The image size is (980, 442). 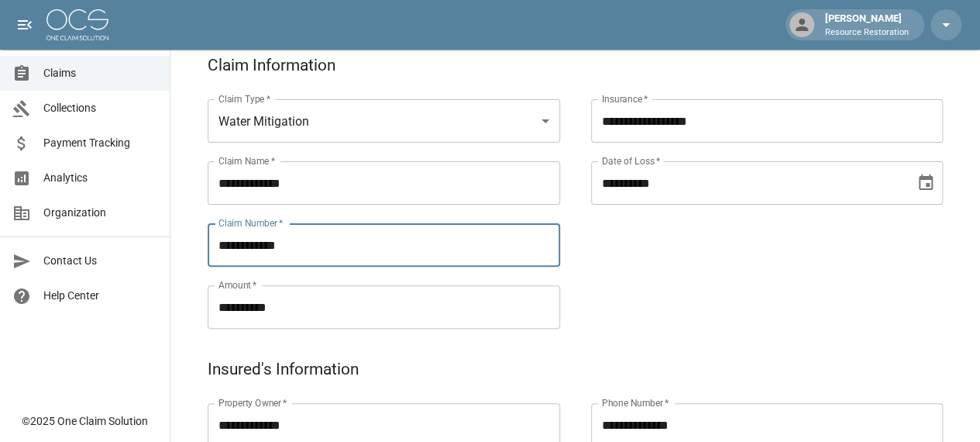 What do you see at coordinates (25, 25) in the screenshot?
I see `button: open drawer` at bounding box center [25, 25].